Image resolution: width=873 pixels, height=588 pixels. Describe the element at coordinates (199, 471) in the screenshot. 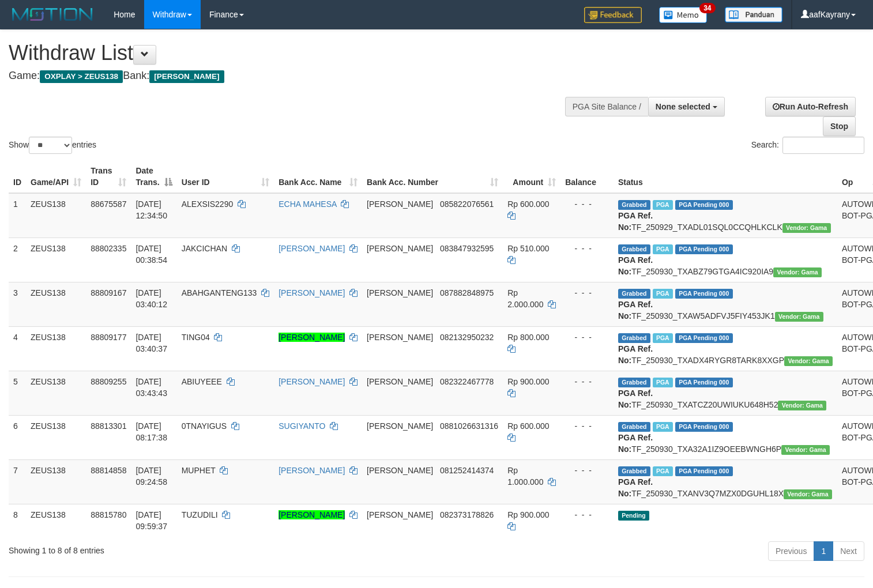

I see `span: MUPHET` at that location.